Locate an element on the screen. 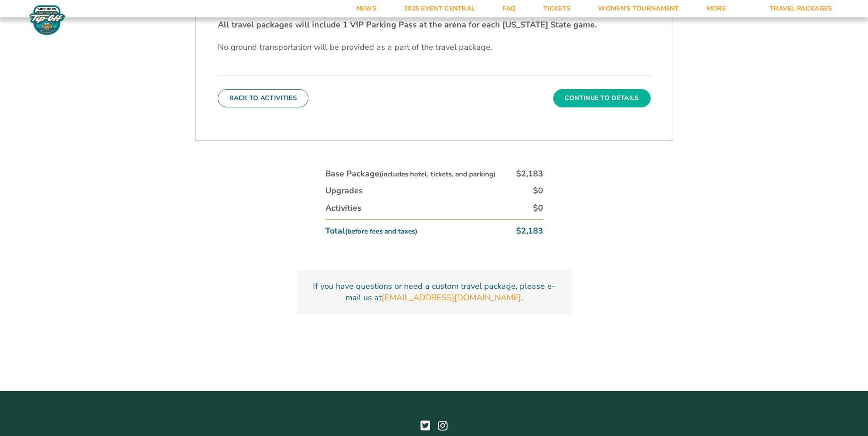  p: No ground transportation will be provided as a part of the travel package. is located at coordinates (435, 47).